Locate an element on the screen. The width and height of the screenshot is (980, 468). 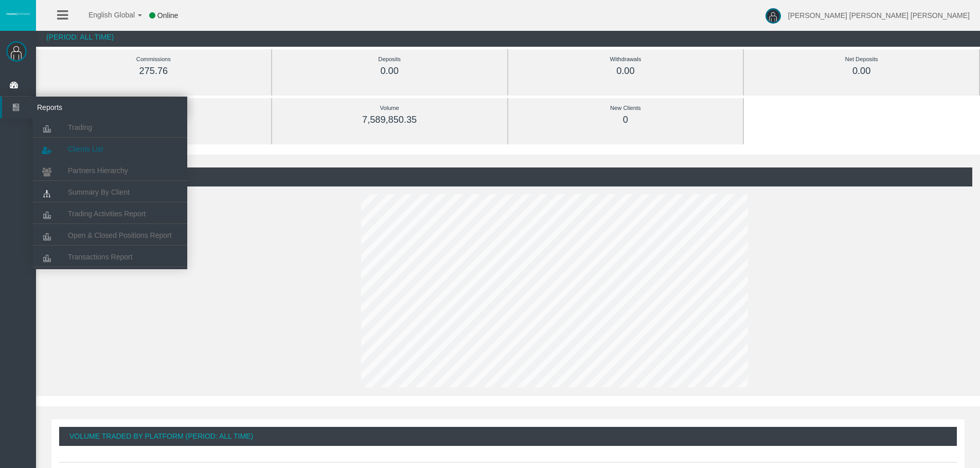
div: Volume Traded By Platform (Period: All Time) is located at coordinates (508, 436).